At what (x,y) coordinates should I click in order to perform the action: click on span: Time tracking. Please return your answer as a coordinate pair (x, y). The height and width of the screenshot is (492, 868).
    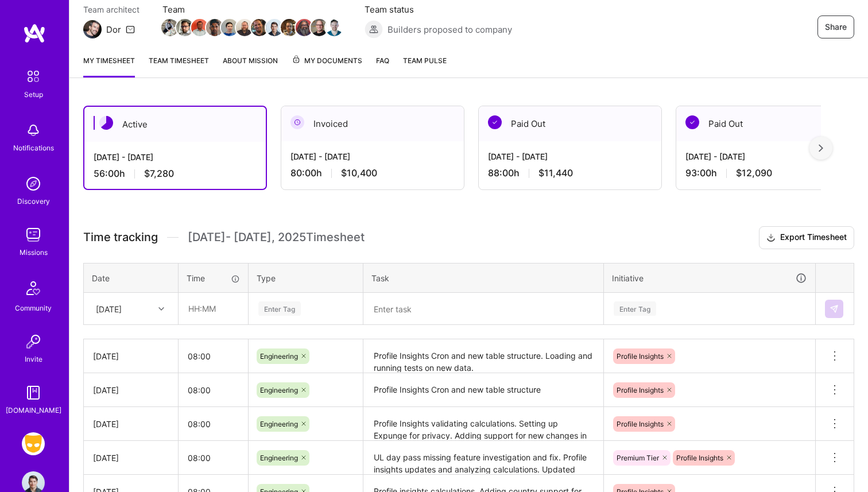
    Looking at the image, I should click on (121, 237).